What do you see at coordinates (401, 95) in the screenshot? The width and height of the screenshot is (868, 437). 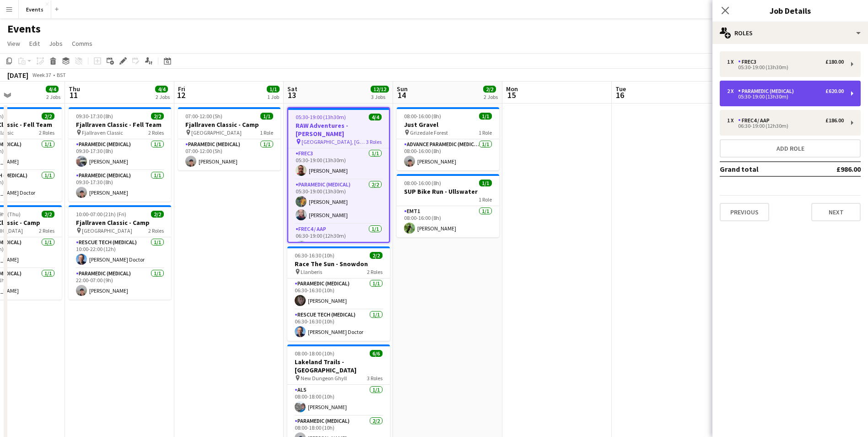 I see `span: 14` at bounding box center [401, 95].